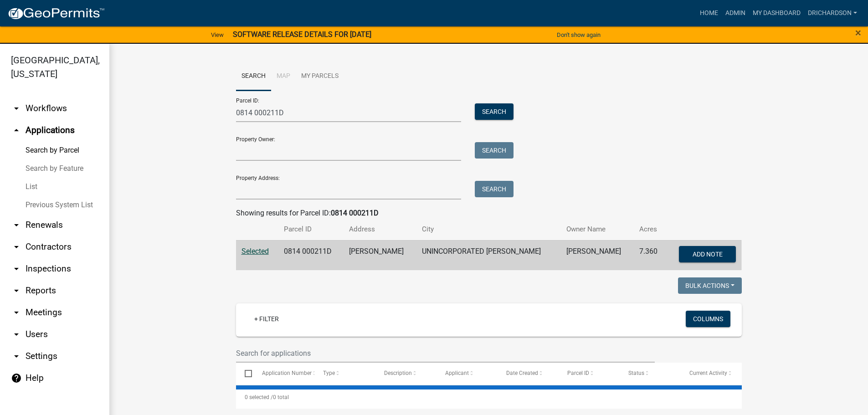 This screenshot has height=415, width=868. I want to click on a: Admin, so click(735, 14).